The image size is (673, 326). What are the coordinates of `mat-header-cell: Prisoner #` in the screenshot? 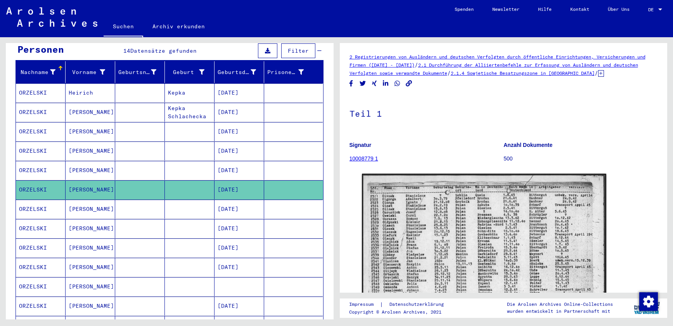 It's located at (293, 72).